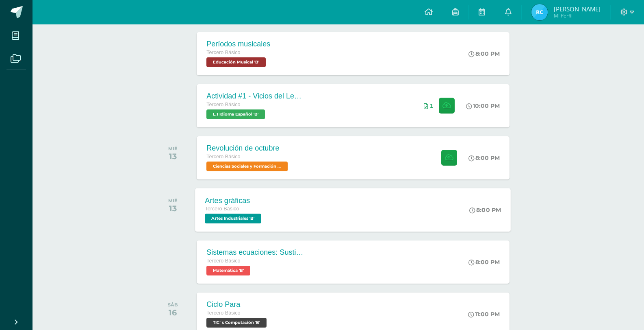  I want to click on div: Ciclo Para, so click(237, 304).